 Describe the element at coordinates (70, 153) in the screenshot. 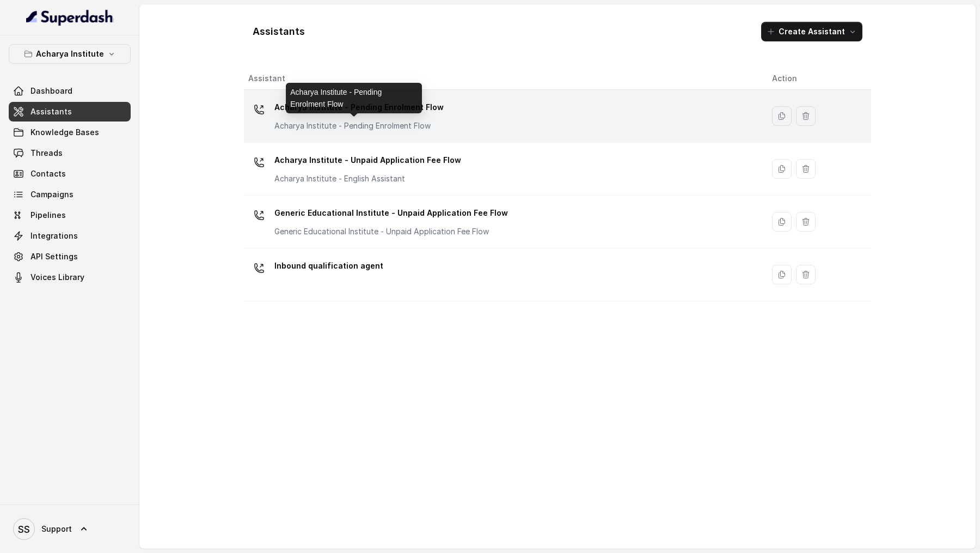

I see `a: Threads` at that location.